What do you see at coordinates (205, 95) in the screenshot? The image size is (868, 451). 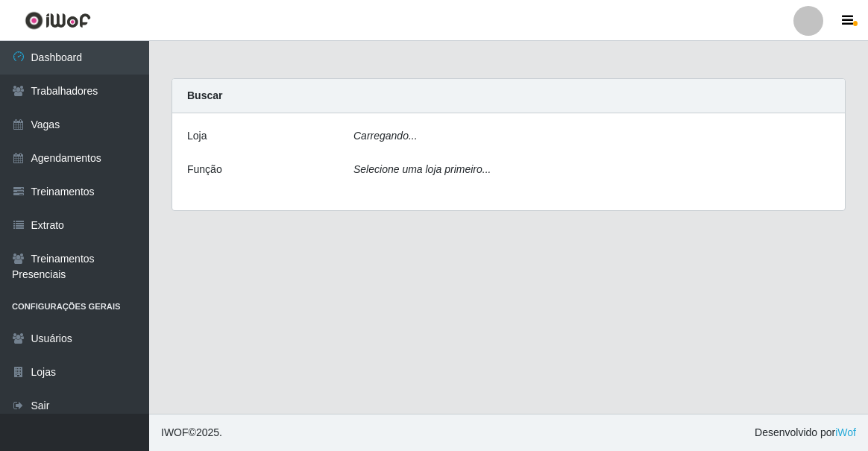 I see `strong: Buscar` at bounding box center [205, 95].